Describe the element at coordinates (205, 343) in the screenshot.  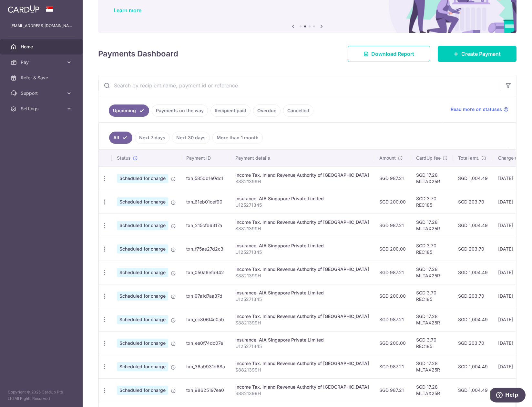
I see `td: txn_ee0f74dc07e` at that location.